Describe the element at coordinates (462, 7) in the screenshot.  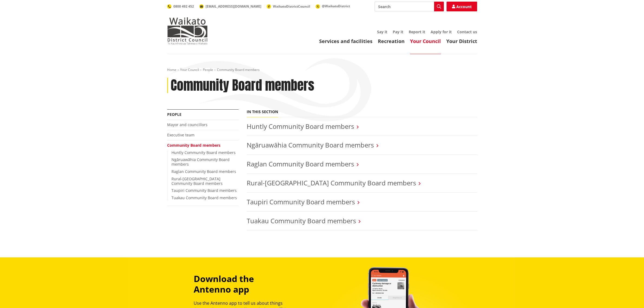
I see `a: Account` at that location.